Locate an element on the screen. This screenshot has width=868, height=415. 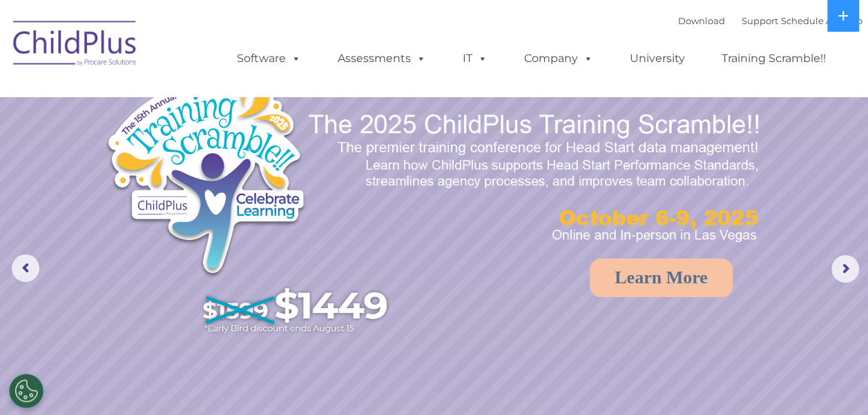
a: University is located at coordinates (657, 59).